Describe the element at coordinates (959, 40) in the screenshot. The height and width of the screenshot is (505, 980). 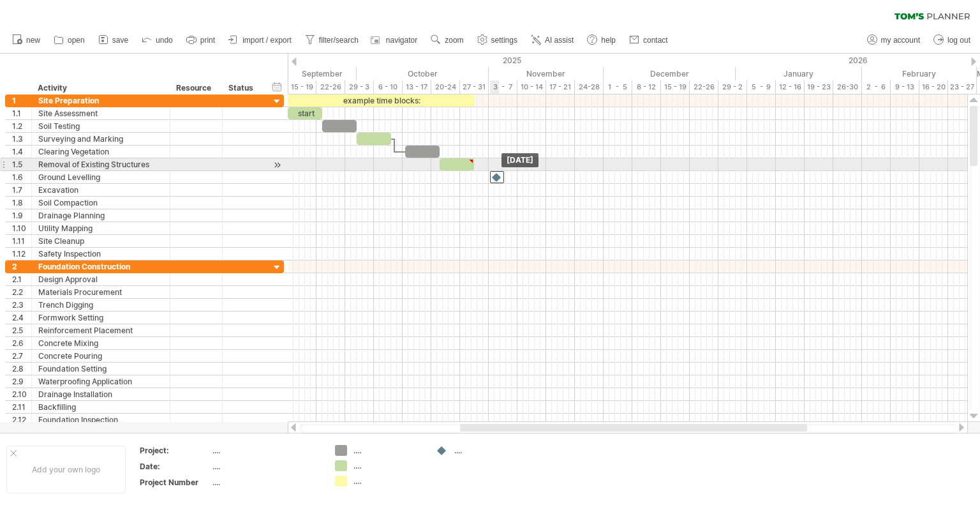
I see `span: log out` at that location.